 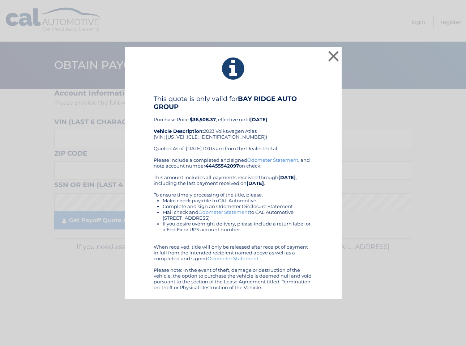 What do you see at coordinates (238, 226) in the screenshot?
I see `li: If you desire overnight delivery, please include a return label or a Fed Ex or UPS account number.` at bounding box center [238, 226].